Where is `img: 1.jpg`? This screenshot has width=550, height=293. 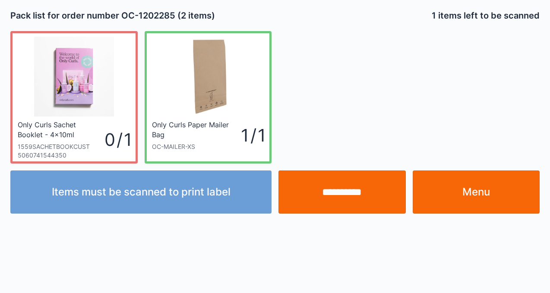
img: 1.jpg is located at coordinates (208, 76).